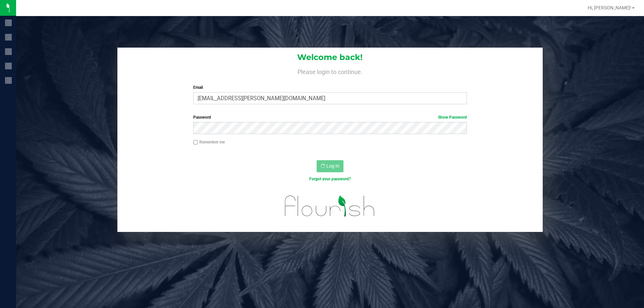 This screenshot has width=644, height=308. Describe the element at coordinates (330, 206) in the screenshot. I see `img: flourish_logo.svg` at that location.